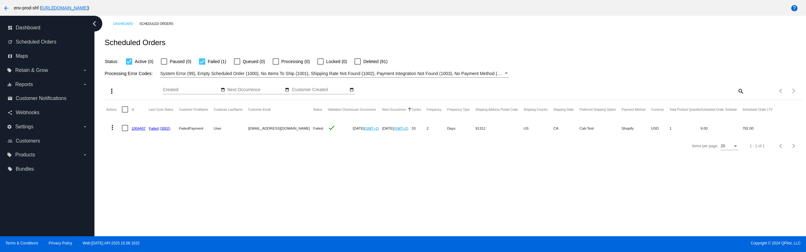 Image resolution: width=806 pixels, height=252 pixels. Describe the element at coordinates (6, 8) in the screenshot. I see `mat-icon: arrow_back` at that location.